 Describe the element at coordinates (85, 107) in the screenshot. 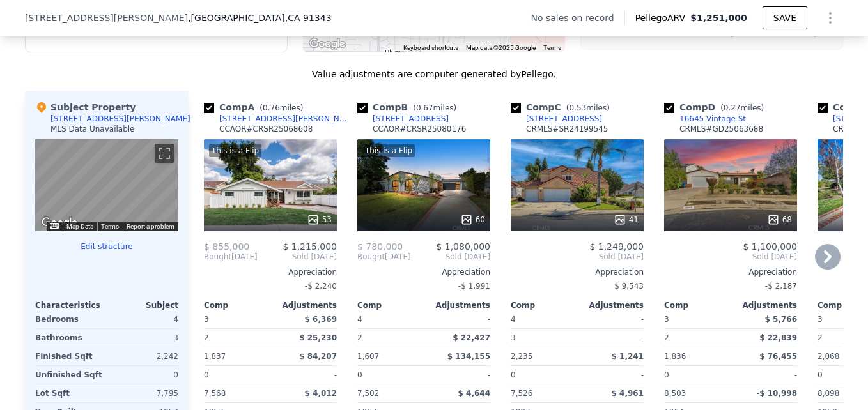

I see `div: Subject Property` at that location.